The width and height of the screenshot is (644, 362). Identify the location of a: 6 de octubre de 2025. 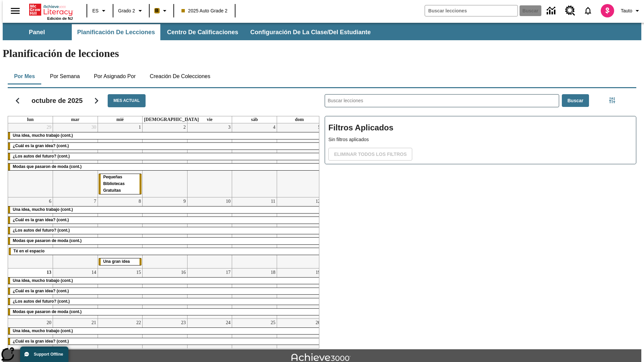
(50, 201).